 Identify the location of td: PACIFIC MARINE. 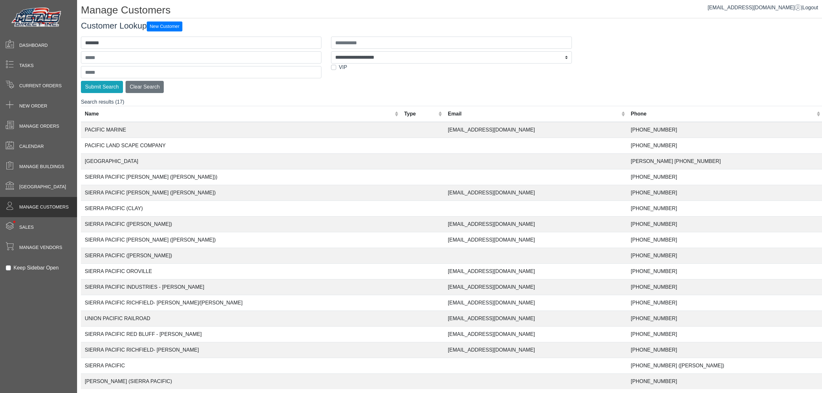
(241, 130).